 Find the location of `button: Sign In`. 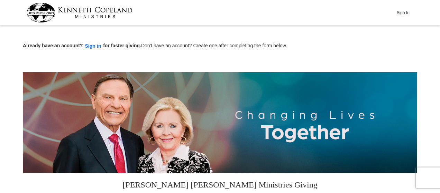

button: Sign In is located at coordinates (403, 12).